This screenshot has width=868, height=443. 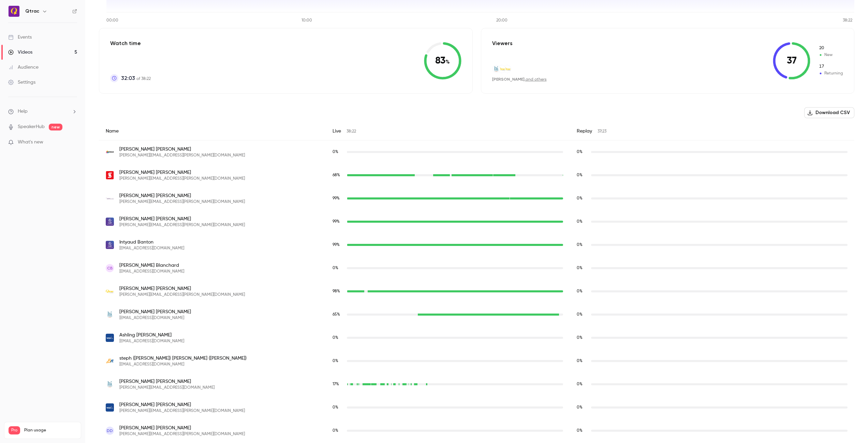 I want to click on span: 38:22, so click(x=351, y=131).